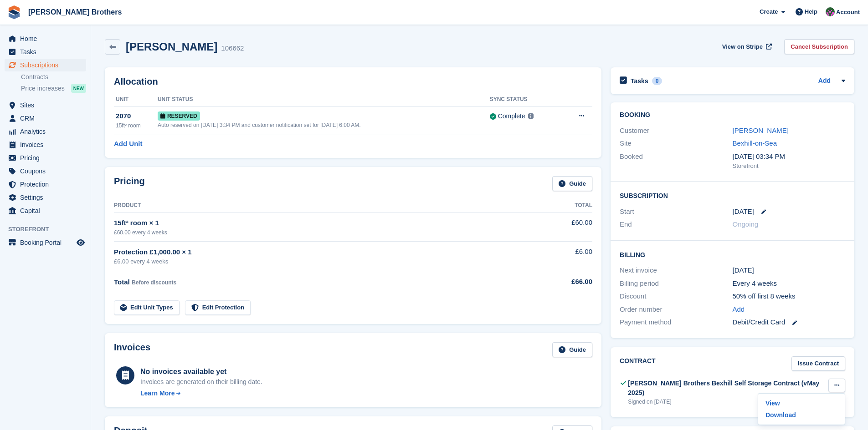  I want to click on a: Add Unit, so click(128, 144).